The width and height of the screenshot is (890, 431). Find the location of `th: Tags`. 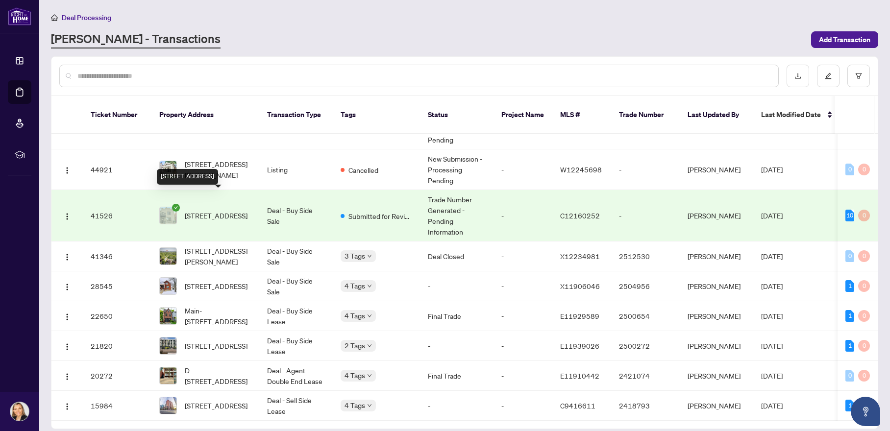

th: Tags is located at coordinates (376, 115).